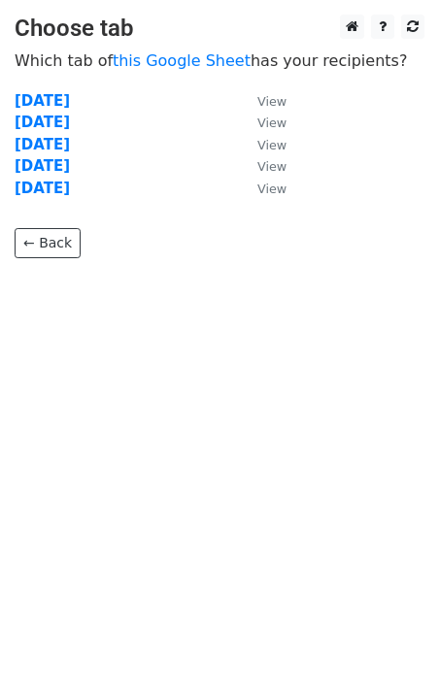 This screenshot has width=439, height=695. What do you see at coordinates (219, 60) in the screenshot?
I see `p: Which tab of has your recipients?` at bounding box center [219, 60].